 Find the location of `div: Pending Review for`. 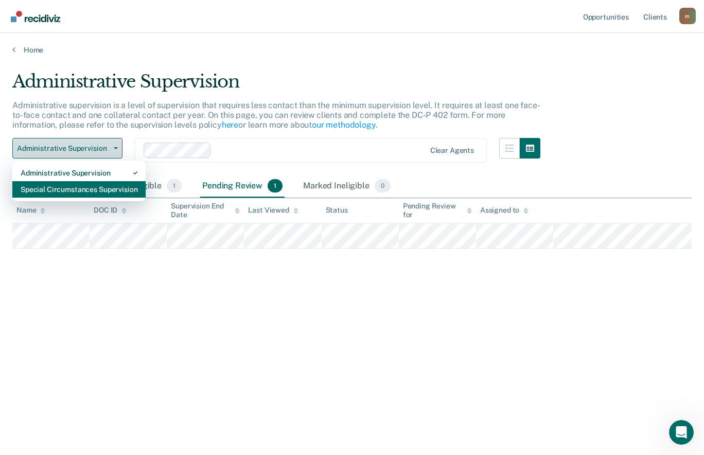

div: Pending Review for is located at coordinates (438, 211).